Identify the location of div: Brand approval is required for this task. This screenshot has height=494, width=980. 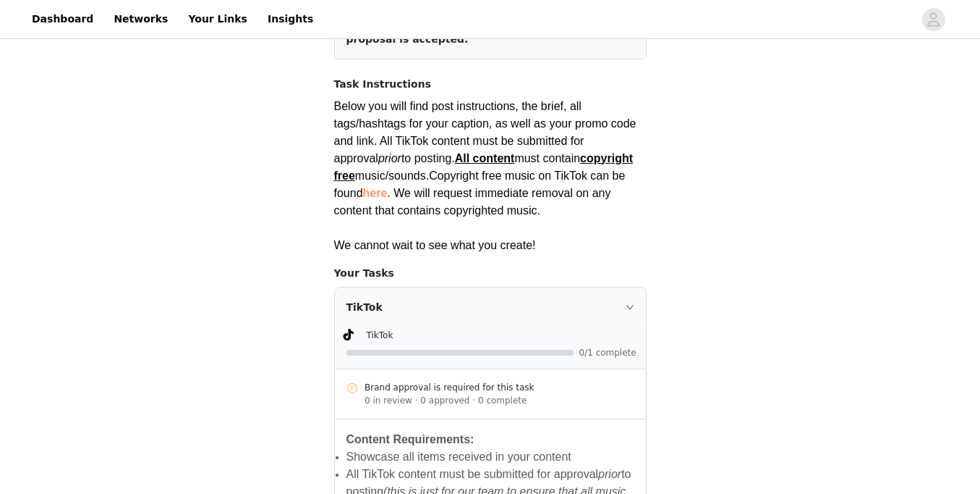
(499, 387).